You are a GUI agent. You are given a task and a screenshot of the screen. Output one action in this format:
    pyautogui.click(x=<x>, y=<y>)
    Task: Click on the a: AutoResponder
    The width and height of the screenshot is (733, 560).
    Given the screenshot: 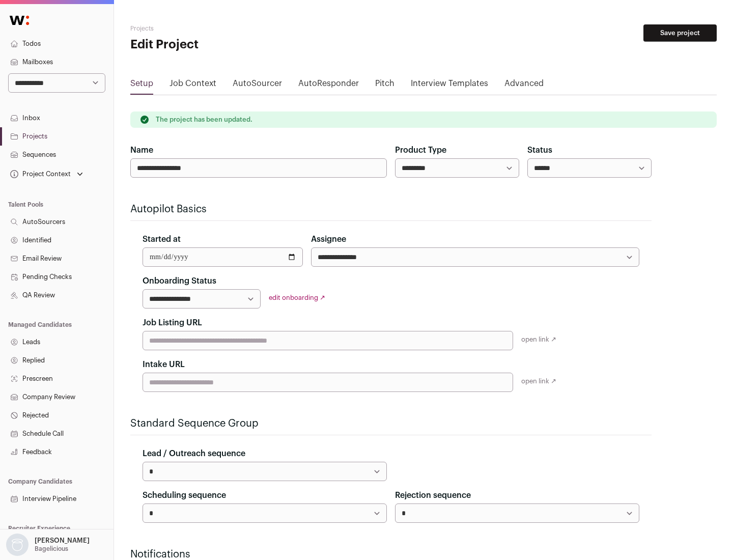 What is the action you would take?
    pyautogui.click(x=328, y=85)
    